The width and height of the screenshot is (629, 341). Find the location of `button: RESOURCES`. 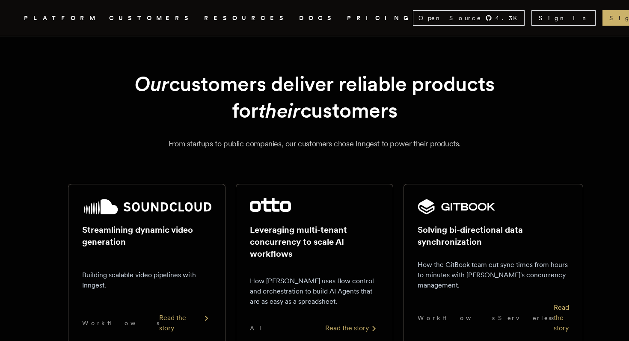

button: RESOURCES is located at coordinates (247, 18).